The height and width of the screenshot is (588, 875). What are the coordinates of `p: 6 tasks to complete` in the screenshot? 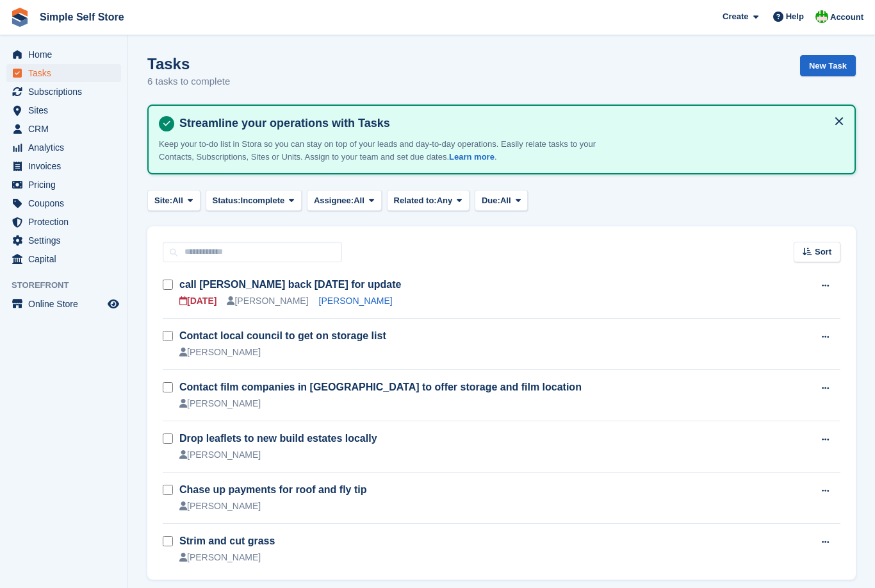 It's located at (189, 82).